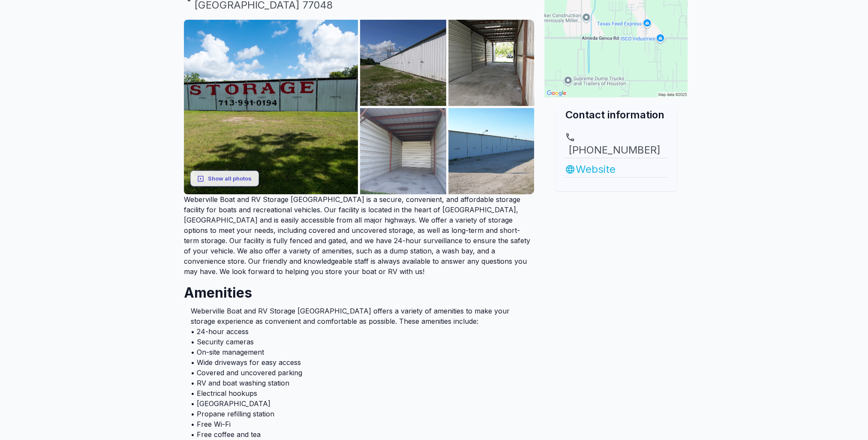 The height and width of the screenshot is (440, 868). Describe the element at coordinates (360, 373) in the screenshot. I see `li: • Covered and uncovered parking` at that location.